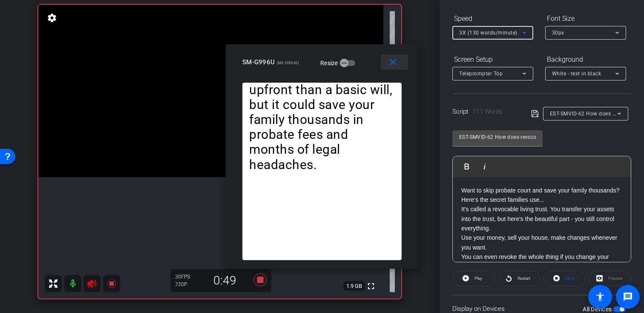  Describe the element at coordinates (186, 277) in the screenshot. I see `div: 30` at that location.